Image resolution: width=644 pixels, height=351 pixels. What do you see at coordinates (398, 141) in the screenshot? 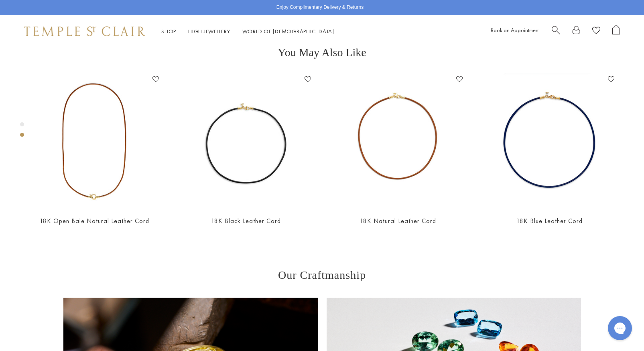
I see `img: N00001-NAT18` at bounding box center [398, 141].